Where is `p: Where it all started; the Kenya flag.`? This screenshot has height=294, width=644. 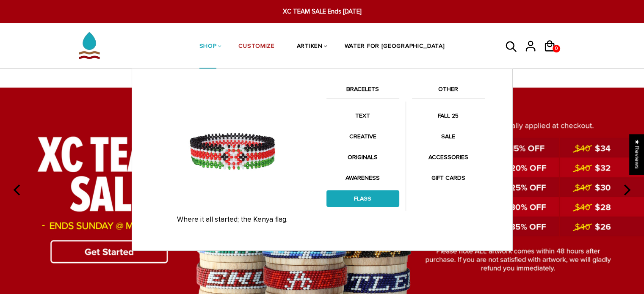 p: Where it all started; the Kenya flag. is located at coordinates (232, 220).